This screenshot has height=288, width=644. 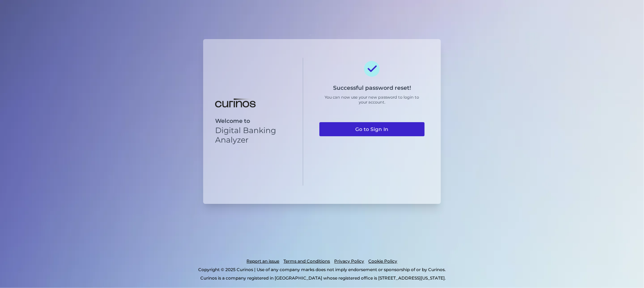 I want to click on a: Terms and Conditions, so click(x=307, y=261).